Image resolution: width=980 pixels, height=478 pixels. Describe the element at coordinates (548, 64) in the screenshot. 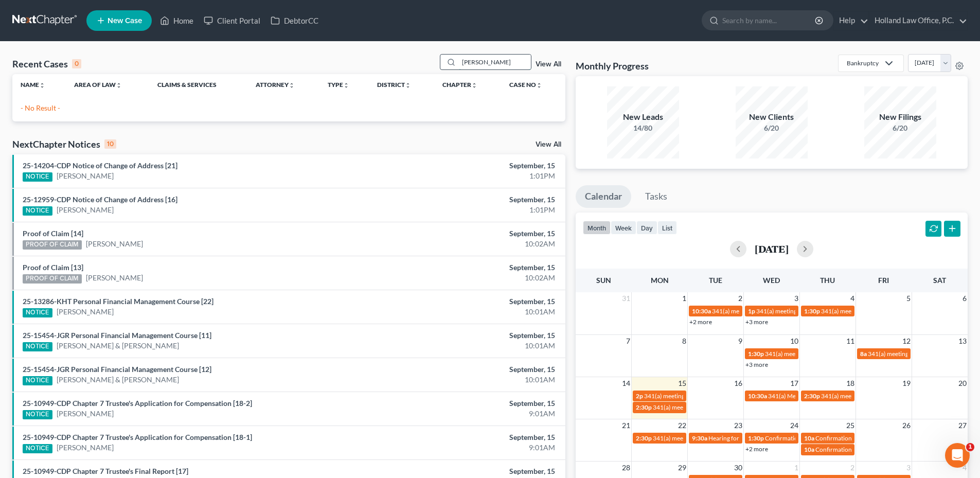

I see `a: View All` at that location.